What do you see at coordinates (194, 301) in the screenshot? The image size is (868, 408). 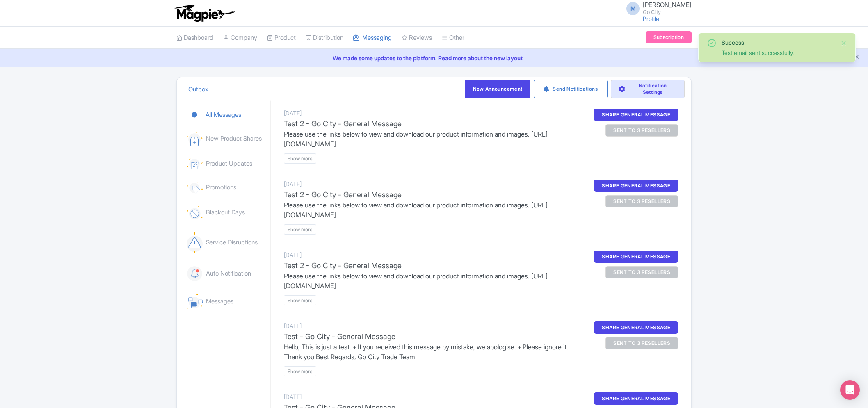 I see `img: icon-general-message-passive-dced38b8be14f6433371365708243c1d.svg` at bounding box center [194, 301].